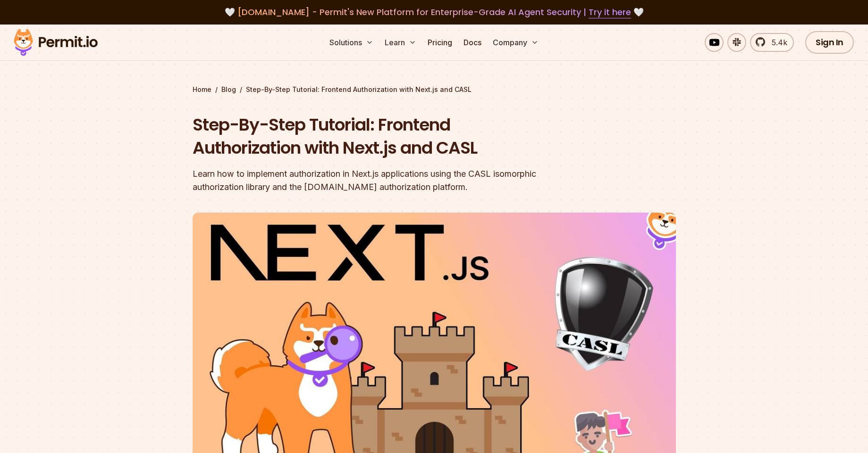 Image resolution: width=868 pixels, height=453 pixels. I want to click on div: Learn how to implement authorization in Next.js applications using the CASL isomorphic authorizat..., so click(373, 180).